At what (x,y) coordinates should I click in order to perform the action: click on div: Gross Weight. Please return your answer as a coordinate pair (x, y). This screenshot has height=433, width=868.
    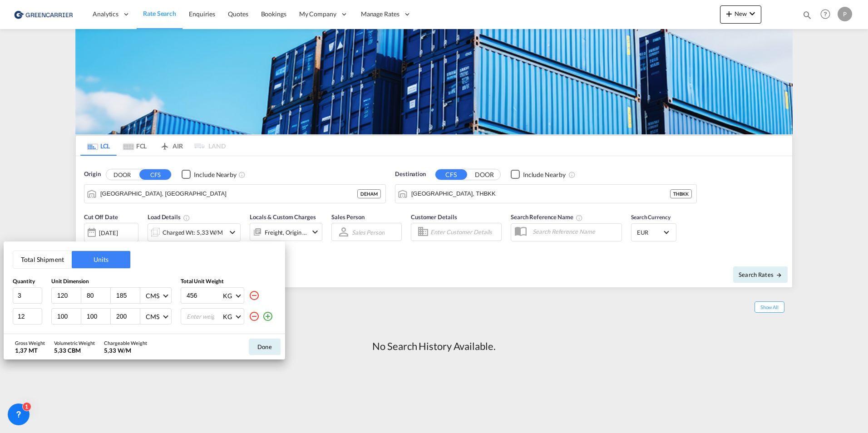
    Looking at the image, I should click on (30, 343).